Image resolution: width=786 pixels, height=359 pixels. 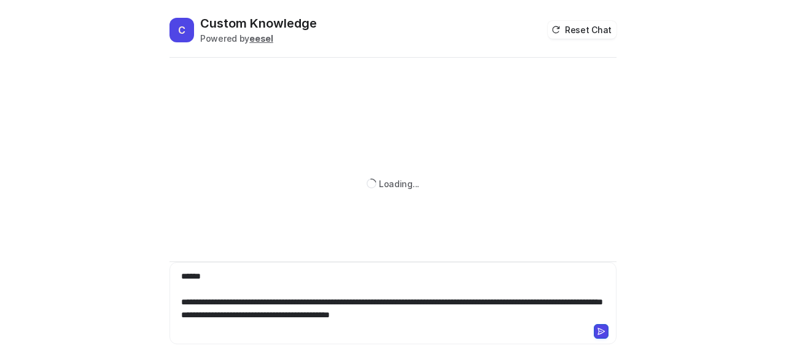 What do you see at coordinates (182, 30) in the screenshot?
I see `span: C` at bounding box center [182, 30].